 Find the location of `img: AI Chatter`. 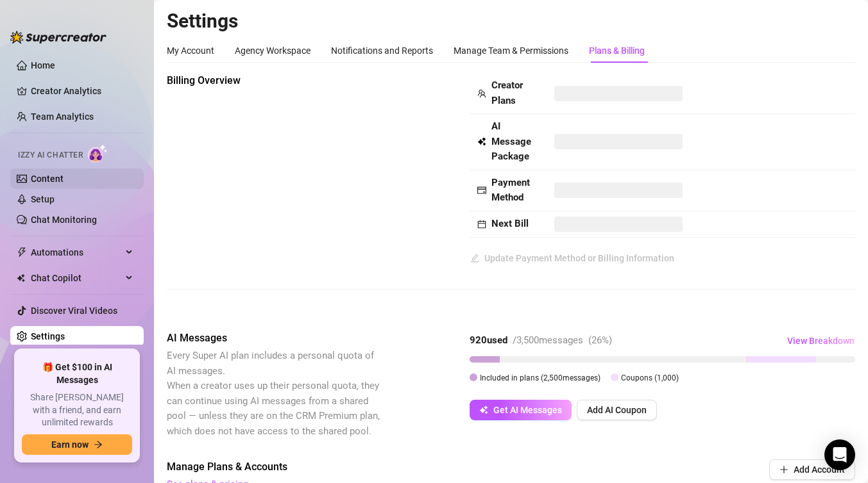

img: AI Chatter is located at coordinates (97, 153).